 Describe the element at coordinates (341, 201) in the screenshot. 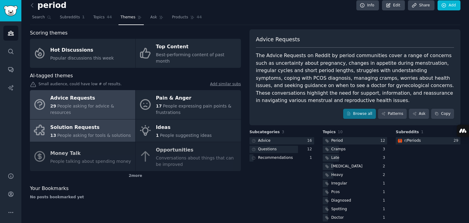

I see `div: Diagnosed` at that location.